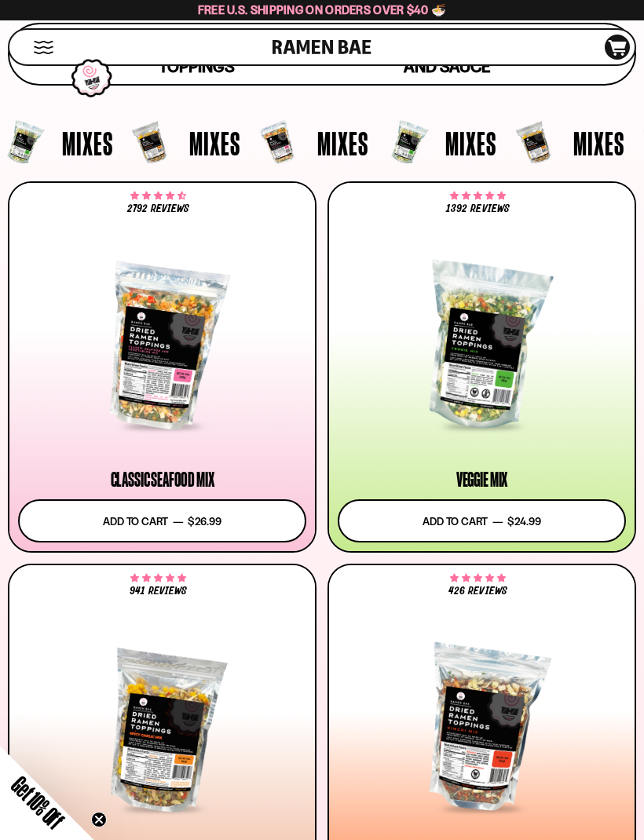 Image resolution: width=644 pixels, height=840 pixels. I want to click on span: 941 reviews, so click(158, 591).